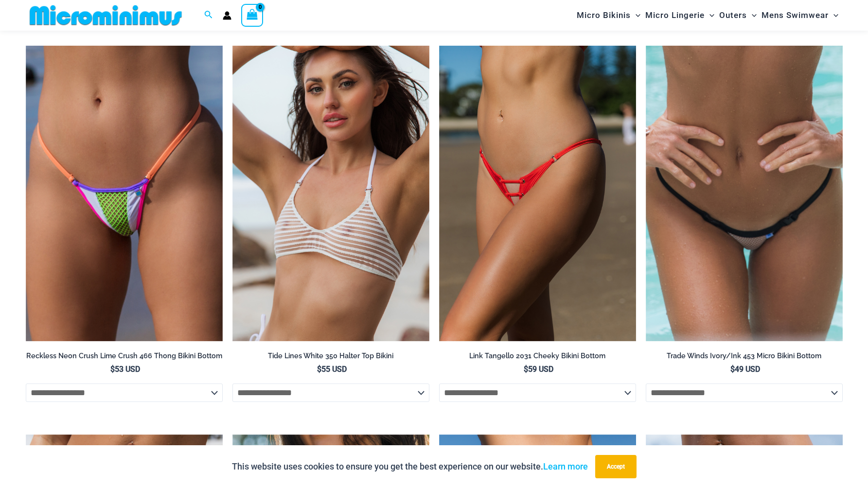 The width and height of the screenshot is (868, 488). What do you see at coordinates (253, 15) in the screenshot?
I see `a: View Shopping Cart, empty` at bounding box center [253, 15].